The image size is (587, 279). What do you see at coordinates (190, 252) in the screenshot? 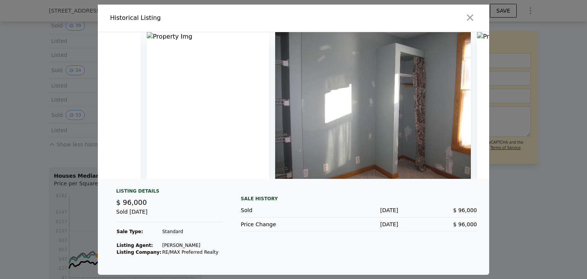
I see `td: RE/MAX Preferred Realty` at bounding box center [190, 252].